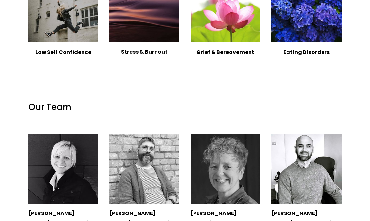 The height and width of the screenshot is (221, 370). Describe the element at coordinates (225, 52) in the screenshot. I see `strong: Grief & Bereavement` at that location.